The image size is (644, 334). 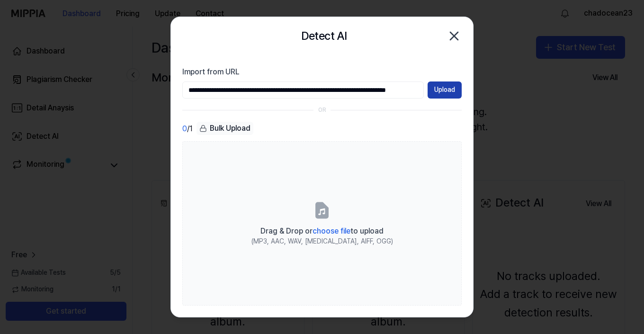 I want to click on button: Upload, so click(x=444, y=90).